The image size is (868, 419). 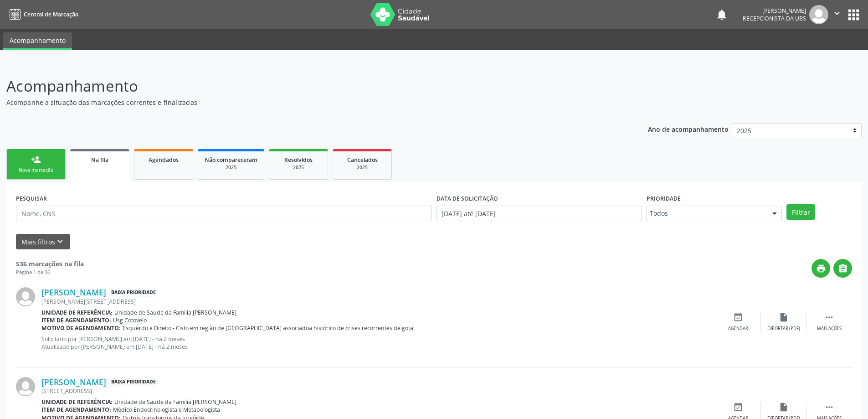 I want to click on button: Filtrar, so click(x=801, y=212).